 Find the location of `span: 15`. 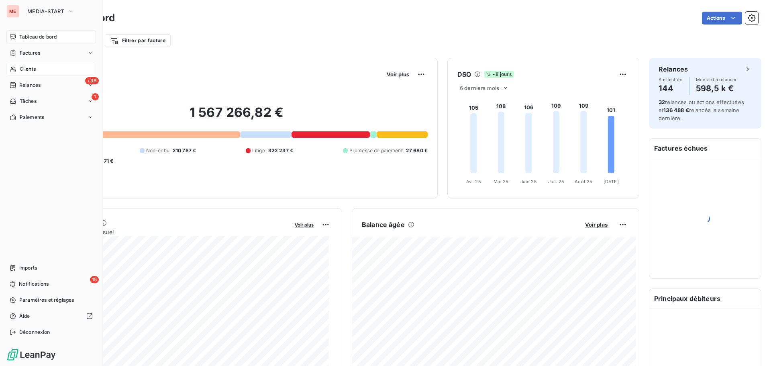

span: 15 is located at coordinates (94, 279).